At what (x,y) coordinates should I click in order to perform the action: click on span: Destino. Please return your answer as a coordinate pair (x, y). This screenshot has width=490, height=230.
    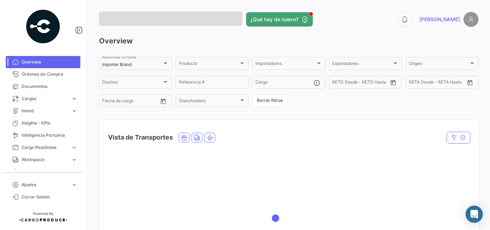
    Looking at the image, I should click on (132, 83).